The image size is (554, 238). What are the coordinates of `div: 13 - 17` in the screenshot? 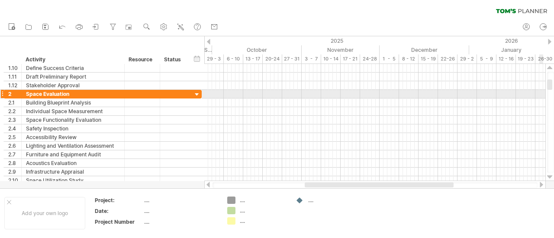 It's located at (253, 59).